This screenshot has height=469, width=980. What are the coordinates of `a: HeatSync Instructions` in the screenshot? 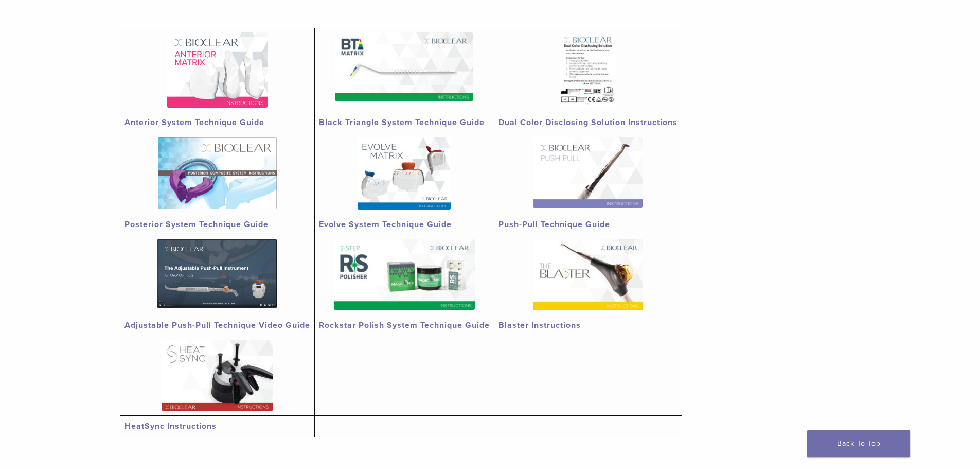 It's located at (170, 426).